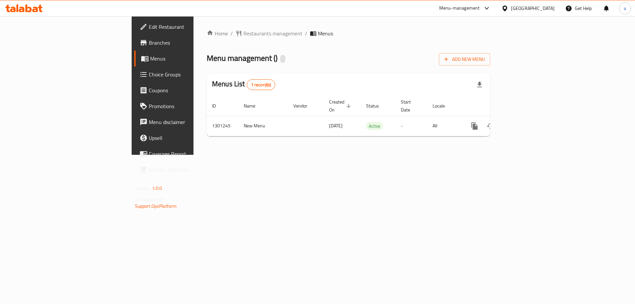 This screenshot has height=304, width=635. I want to click on a: Restaurants management, so click(269, 33).